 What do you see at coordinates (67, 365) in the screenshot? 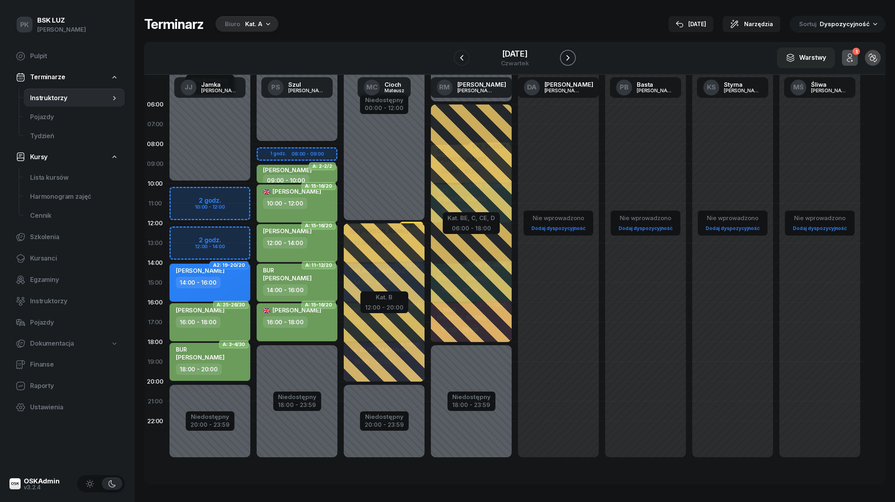
I see `a: Finanse` at bounding box center [67, 365].